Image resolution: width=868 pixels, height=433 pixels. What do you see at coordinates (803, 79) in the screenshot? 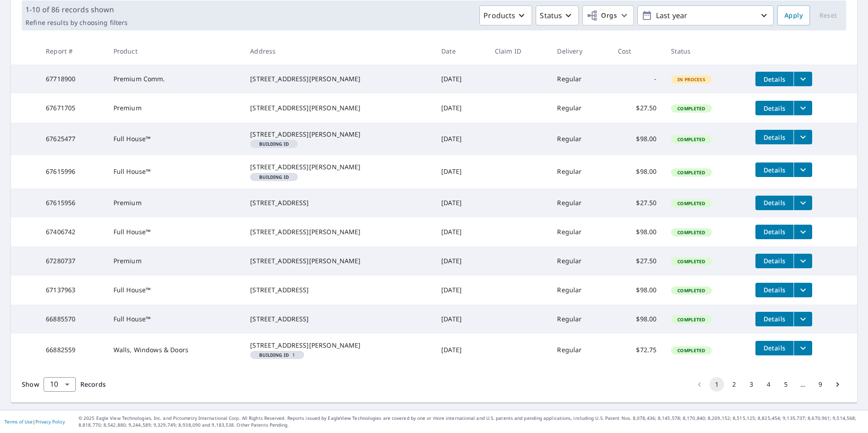
I see `button: filesDropdownBtn-67718900` at bounding box center [803, 79].